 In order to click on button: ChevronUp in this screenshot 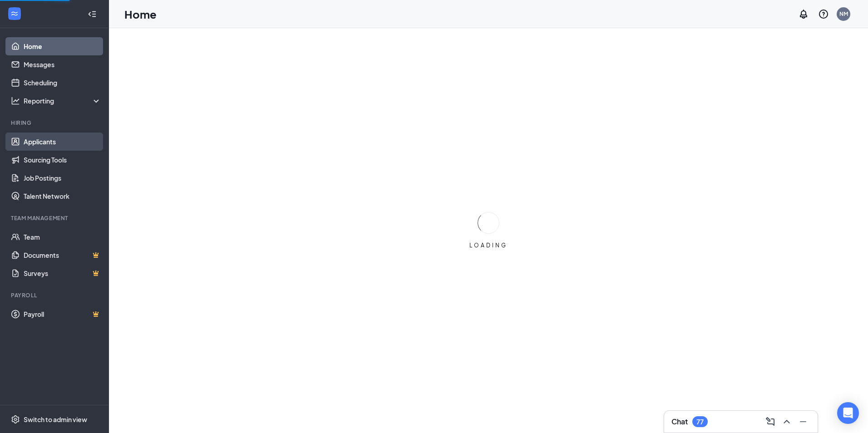, I will do `click(787, 422)`.